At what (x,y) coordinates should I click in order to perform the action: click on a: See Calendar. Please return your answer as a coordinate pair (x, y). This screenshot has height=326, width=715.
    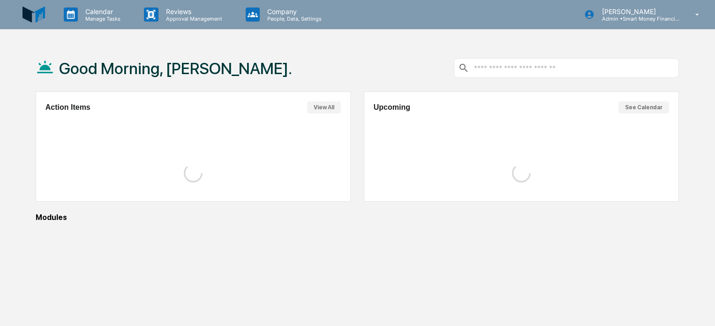
    Looking at the image, I should click on (643, 107).